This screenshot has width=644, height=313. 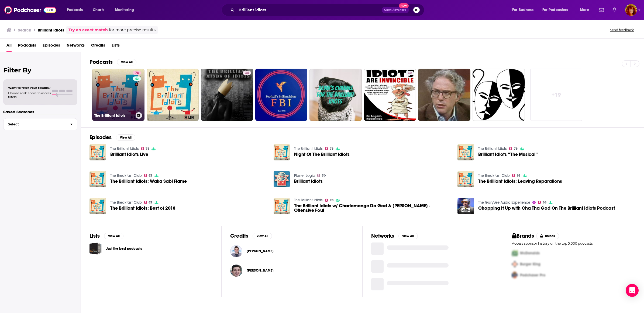 What do you see at coordinates (282, 206) in the screenshot?
I see `img: The Brilliant Idiots w/ Charlamange Da God & Andrew Schulz - Offensive Foul` at bounding box center [282, 206].